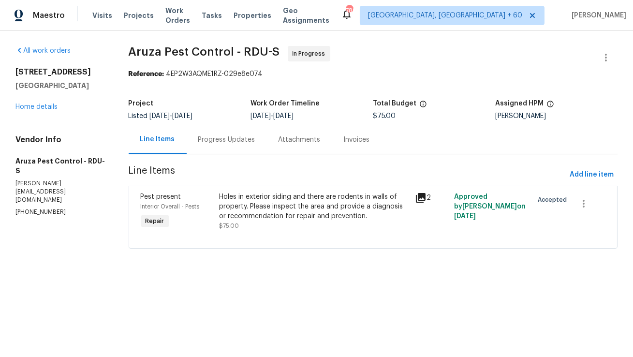 The width and height of the screenshot is (633, 357). Describe the element at coordinates (285, 103) in the screenshot. I see `h5: Work Order Timeline` at that location.